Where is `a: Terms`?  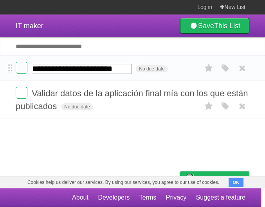 a: Terms is located at coordinates (148, 197).